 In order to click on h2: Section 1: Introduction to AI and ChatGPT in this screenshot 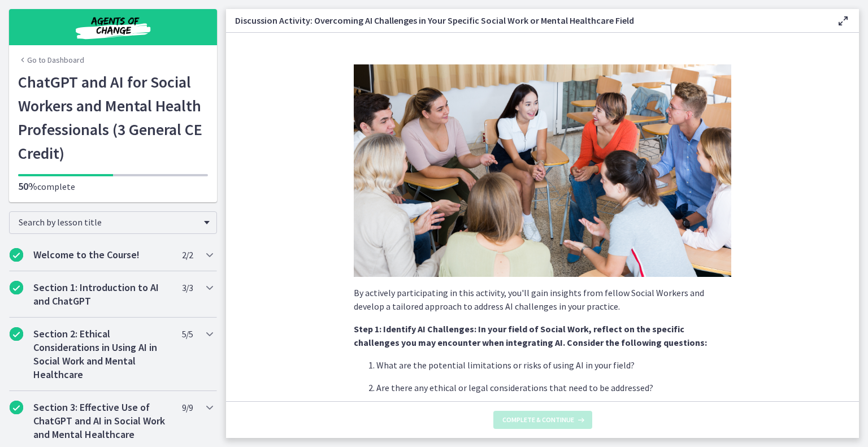, I will do `click(102, 294)`.